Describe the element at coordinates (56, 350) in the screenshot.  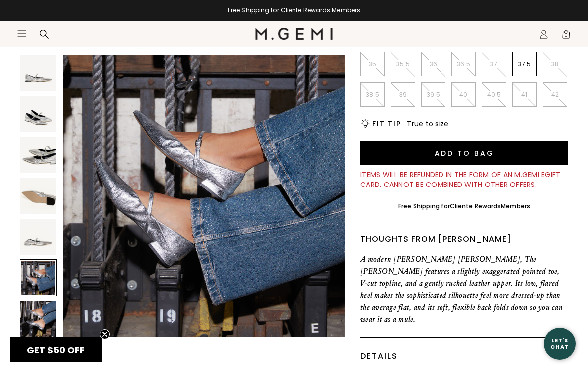
I see `div: GET $50 OFFClose teaser` at that location.